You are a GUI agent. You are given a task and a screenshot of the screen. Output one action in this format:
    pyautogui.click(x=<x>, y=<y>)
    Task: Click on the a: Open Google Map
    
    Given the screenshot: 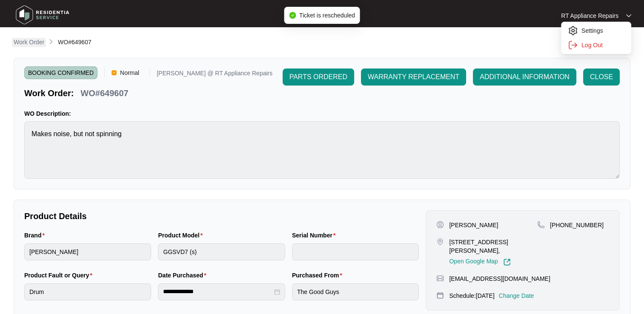 What is the action you would take?
    pyautogui.click(x=480, y=262)
    